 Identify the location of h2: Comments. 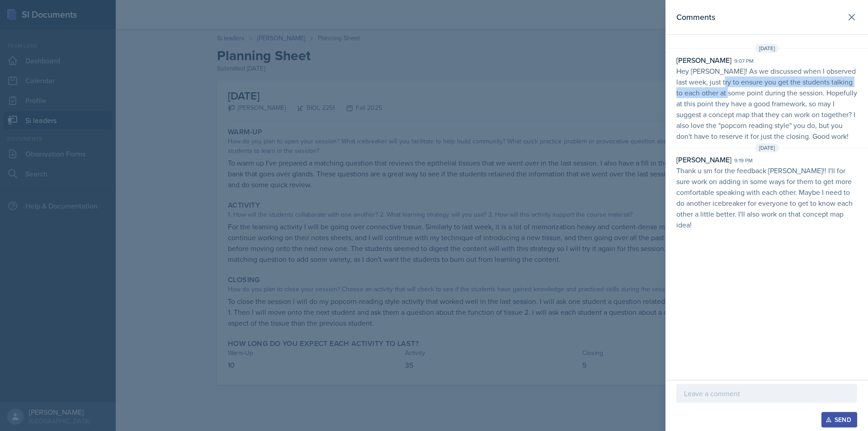
(695, 17).